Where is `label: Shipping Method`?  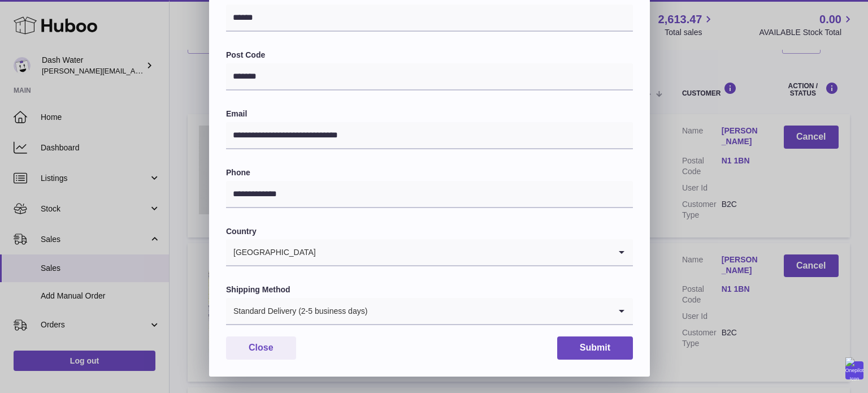
label: Shipping Method is located at coordinates (429, 290).